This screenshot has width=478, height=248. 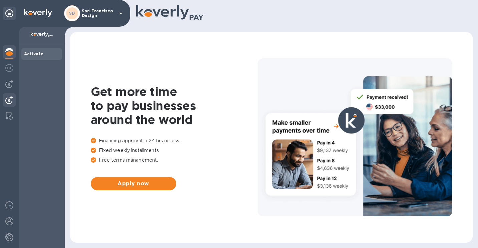 What do you see at coordinates (174, 151) in the screenshot?
I see `p: Fixed weekly installments.` at bounding box center [174, 151].